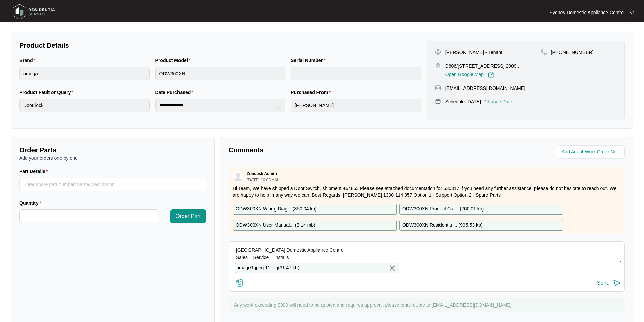 This screenshot has width=644, height=322. What do you see at coordinates (392, 269) in the screenshot?
I see `img: close` at bounding box center [392, 269].